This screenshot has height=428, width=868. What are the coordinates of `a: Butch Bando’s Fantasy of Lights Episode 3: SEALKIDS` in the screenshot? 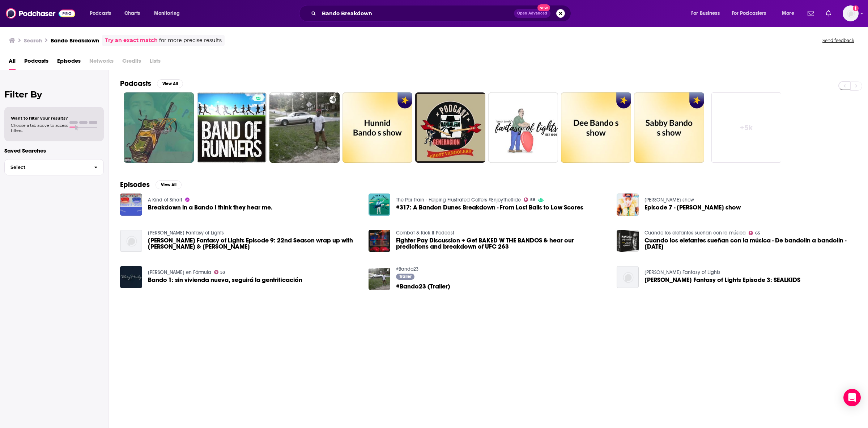 It's located at (723, 280).